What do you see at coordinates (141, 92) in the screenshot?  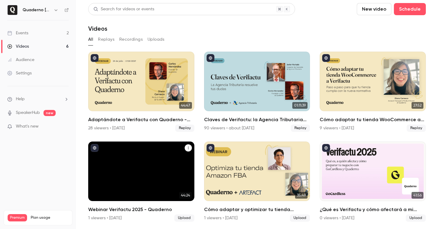 I see `li: Adaptándote a Verifactu con Quaderno - Office Hours` at bounding box center [141, 92].